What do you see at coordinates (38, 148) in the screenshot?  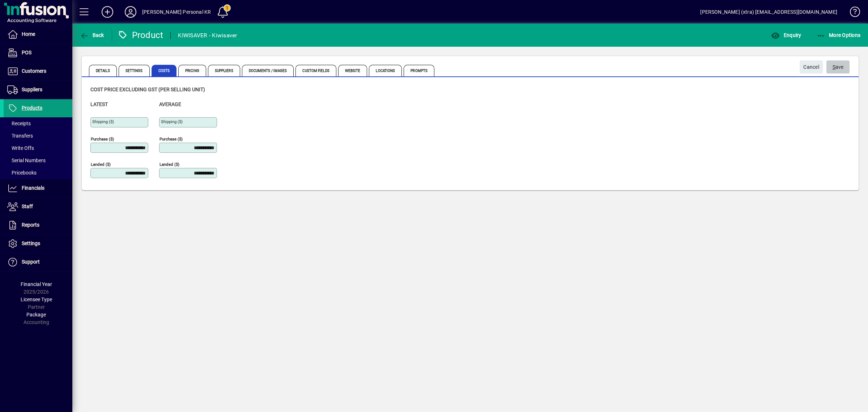 I see `a: Write Offs` at bounding box center [38, 148].